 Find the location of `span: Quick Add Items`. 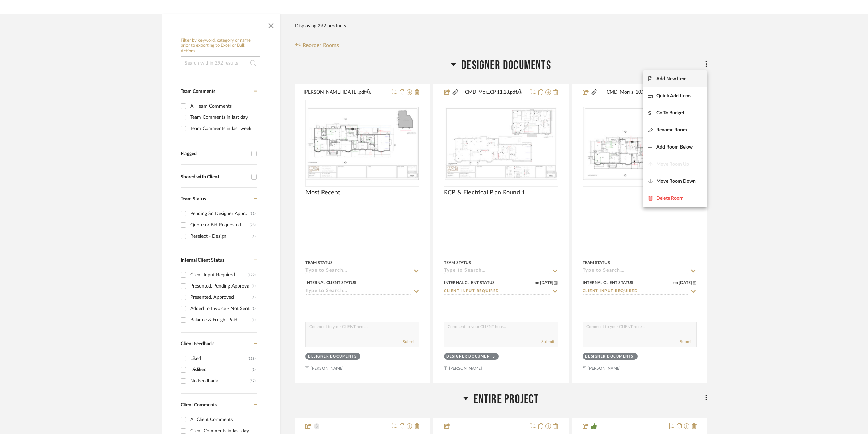

span: Quick Add Items is located at coordinates (674, 95).